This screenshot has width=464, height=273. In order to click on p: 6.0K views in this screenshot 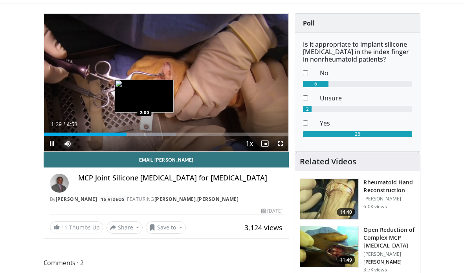, I will do `click(375, 207)`.